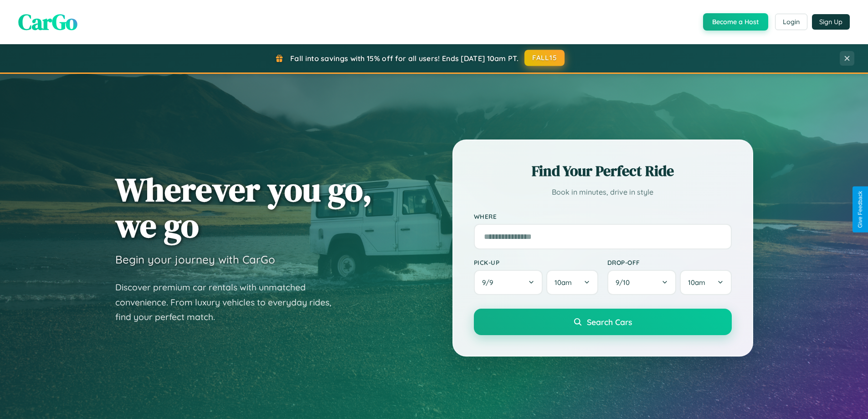 The image size is (868, 419). I want to click on label: Where, so click(603, 216).